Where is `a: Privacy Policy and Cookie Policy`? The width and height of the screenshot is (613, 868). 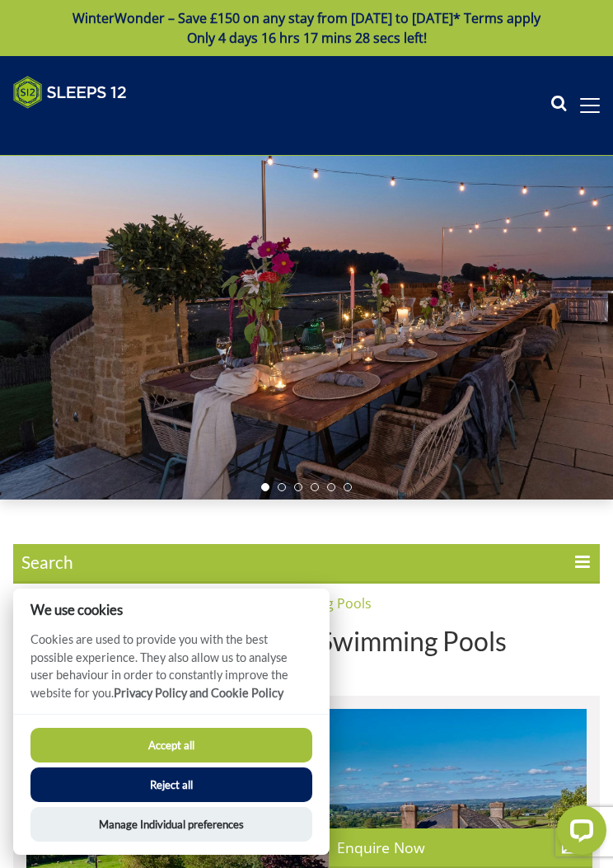 a: Privacy Policy and Cookie Policy is located at coordinates (198, 693).